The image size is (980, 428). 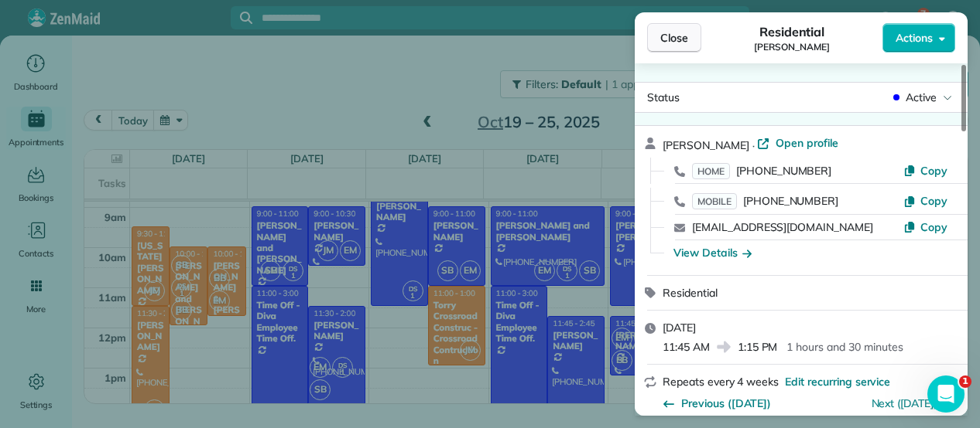 What do you see at coordinates (674, 38) in the screenshot?
I see `button: Close` at bounding box center [674, 38].